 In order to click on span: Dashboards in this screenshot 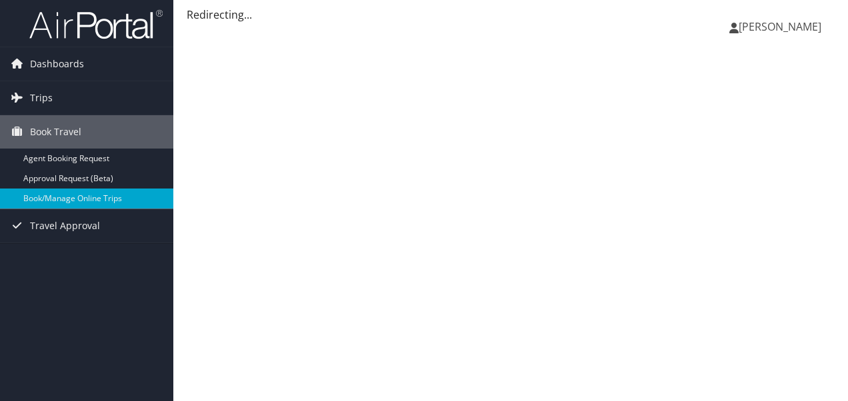, I will do `click(57, 64)`.